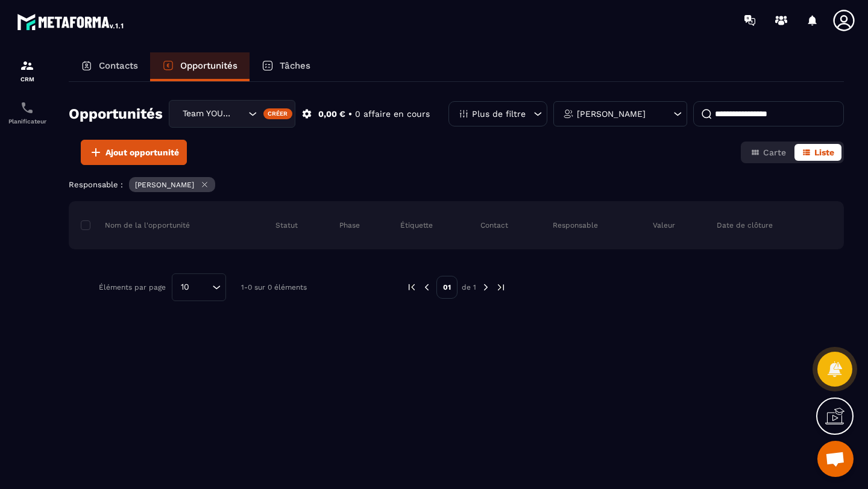 This screenshot has width=868, height=489. I want to click on div: Ouvrir le chat, so click(835, 459).